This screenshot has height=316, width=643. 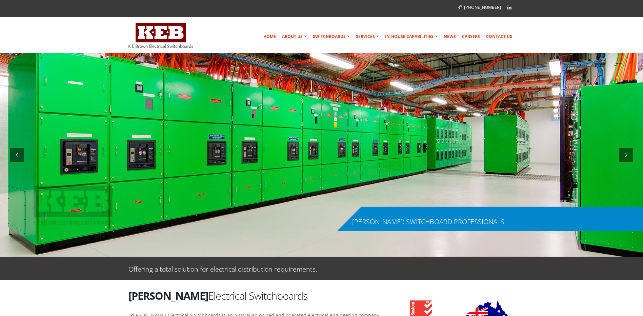 I want to click on a: Home, so click(x=269, y=37).